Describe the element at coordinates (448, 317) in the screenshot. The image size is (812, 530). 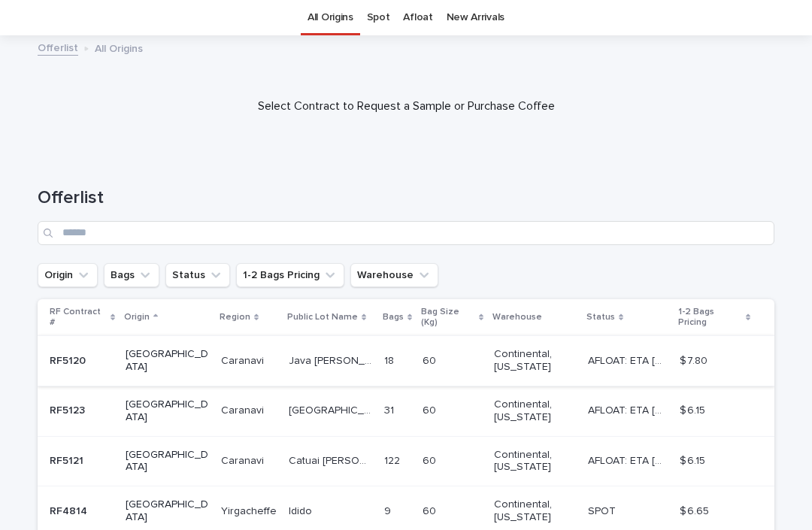
I see `p: Bag Size (Kg)` at that location.